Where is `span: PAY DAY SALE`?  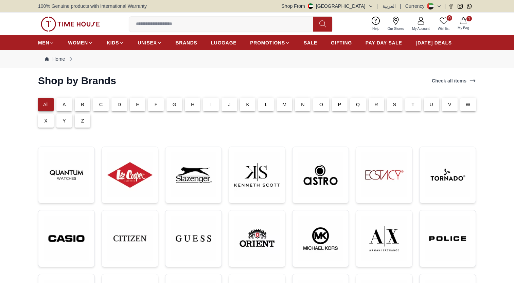 span: PAY DAY SALE is located at coordinates (384, 43).